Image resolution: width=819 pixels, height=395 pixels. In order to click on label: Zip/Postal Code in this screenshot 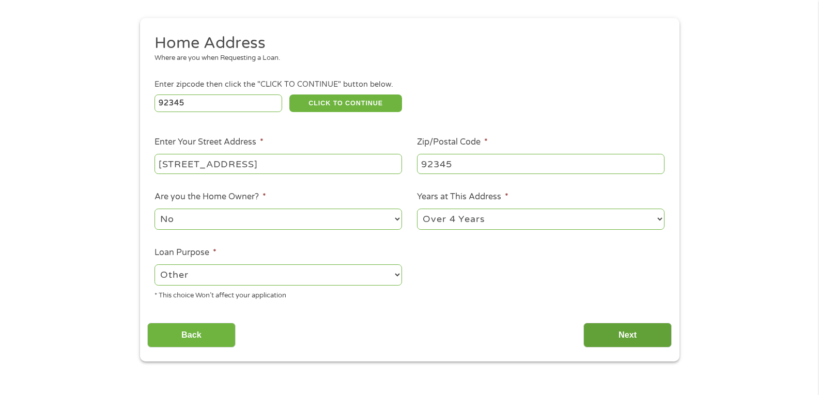, I will do `click(452, 142)`.